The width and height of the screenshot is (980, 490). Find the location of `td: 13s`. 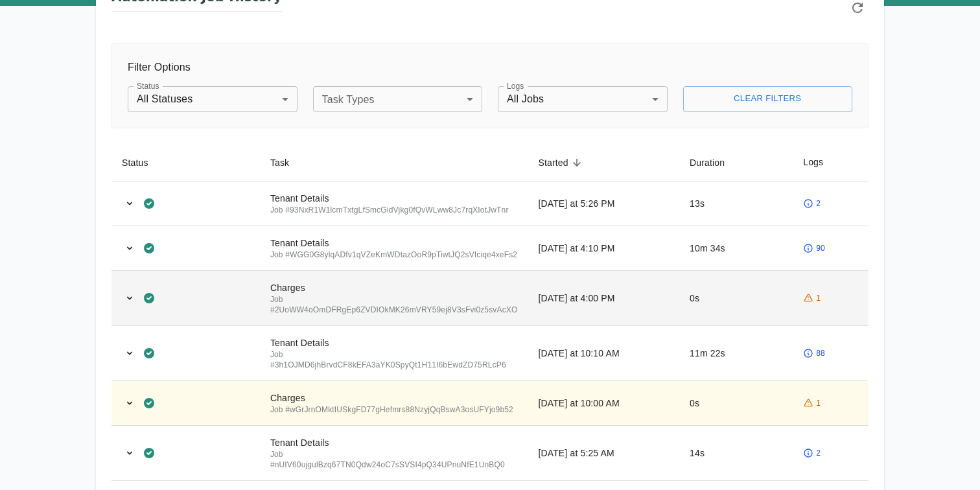

td: 13s is located at coordinates (736, 203).